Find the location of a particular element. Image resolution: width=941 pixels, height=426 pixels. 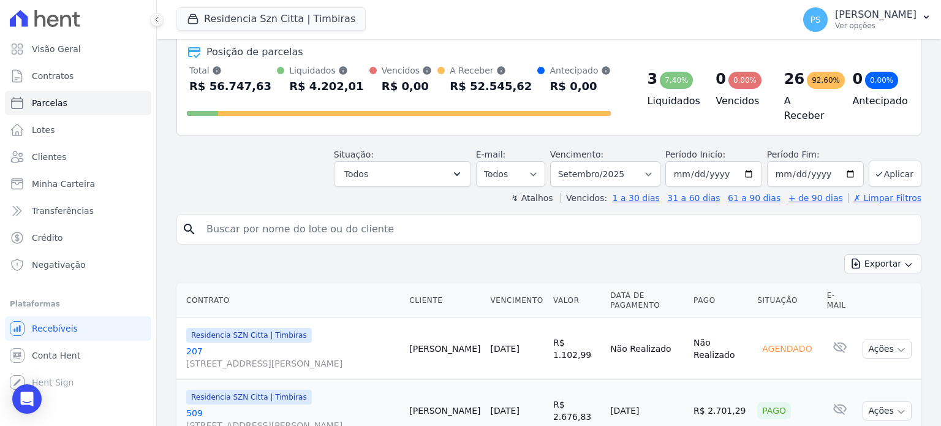

span: Transferências is located at coordinates (62, 211).